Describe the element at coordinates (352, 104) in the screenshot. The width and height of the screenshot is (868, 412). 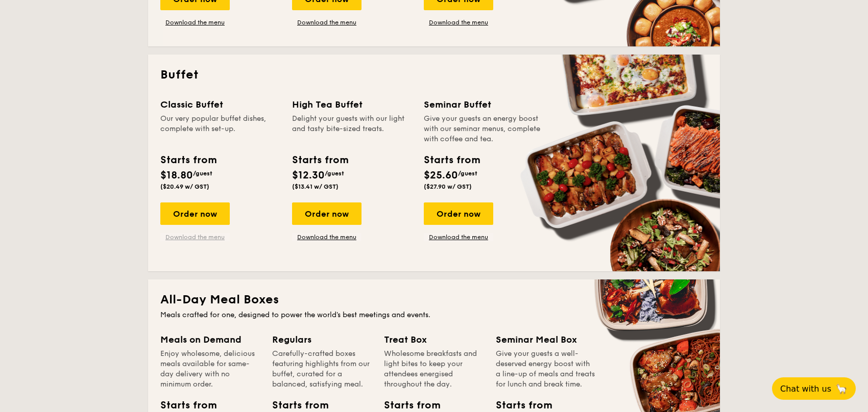
I see `div: High Tea Buffet` at that location.